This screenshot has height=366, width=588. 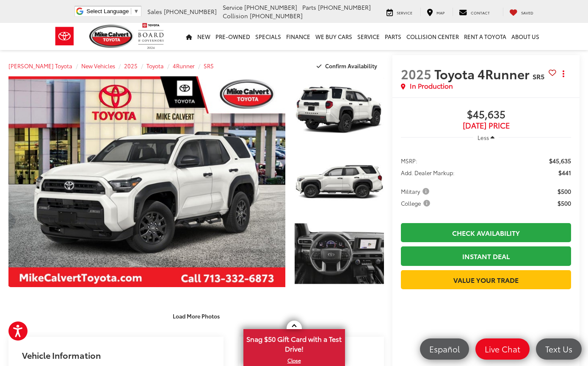 I want to click on span: Text Us, so click(x=559, y=349).